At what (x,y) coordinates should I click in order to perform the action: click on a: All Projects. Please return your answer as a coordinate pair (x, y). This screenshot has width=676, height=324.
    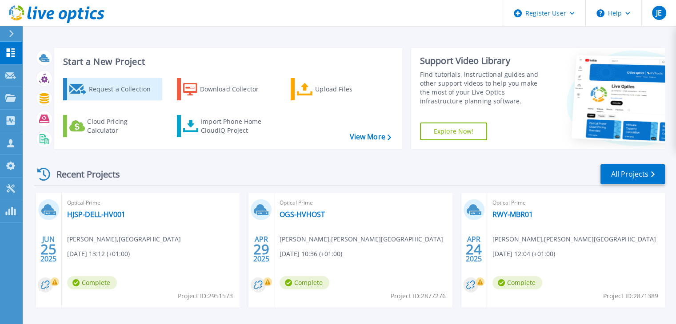
    Looking at the image, I should click on (632, 174).